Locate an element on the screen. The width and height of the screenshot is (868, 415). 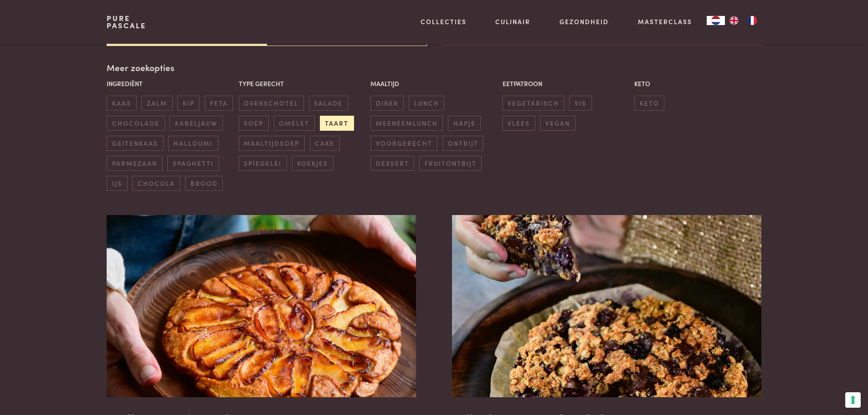
p: Keto is located at coordinates (697, 83).